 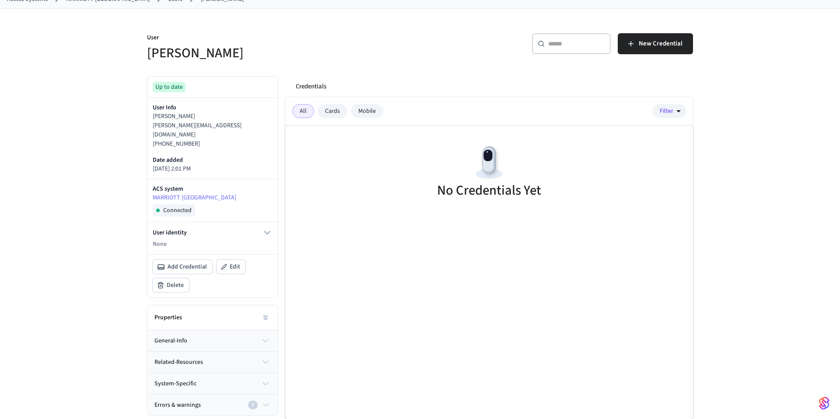 I want to click on span: Connected, so click(x=177, y=210).